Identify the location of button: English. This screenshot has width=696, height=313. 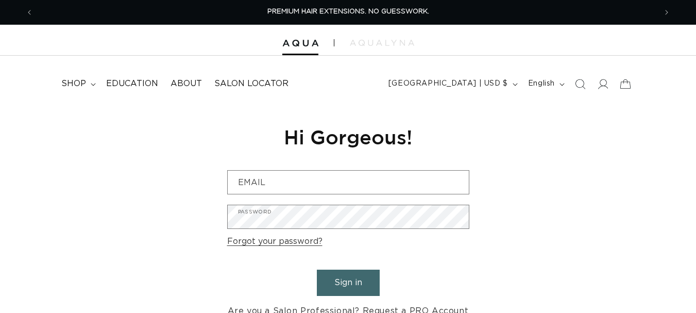
(545, 84).